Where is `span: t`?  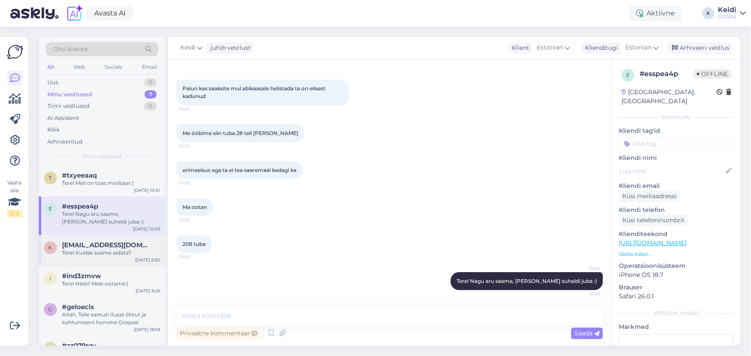 span: t is located at coordinates (50, 178).